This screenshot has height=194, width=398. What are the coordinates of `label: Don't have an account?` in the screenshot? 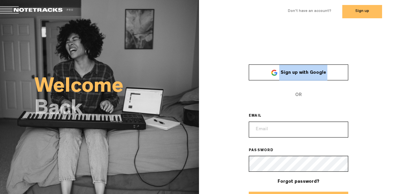 It's located at (310, 11).